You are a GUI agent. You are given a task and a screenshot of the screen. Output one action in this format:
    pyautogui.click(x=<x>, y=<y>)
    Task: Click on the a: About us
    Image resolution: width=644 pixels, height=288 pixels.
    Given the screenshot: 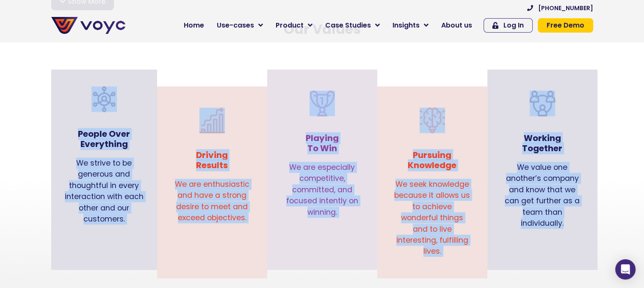 What is the action you would take?
    pyautogui.click(x=457, y=25)
    